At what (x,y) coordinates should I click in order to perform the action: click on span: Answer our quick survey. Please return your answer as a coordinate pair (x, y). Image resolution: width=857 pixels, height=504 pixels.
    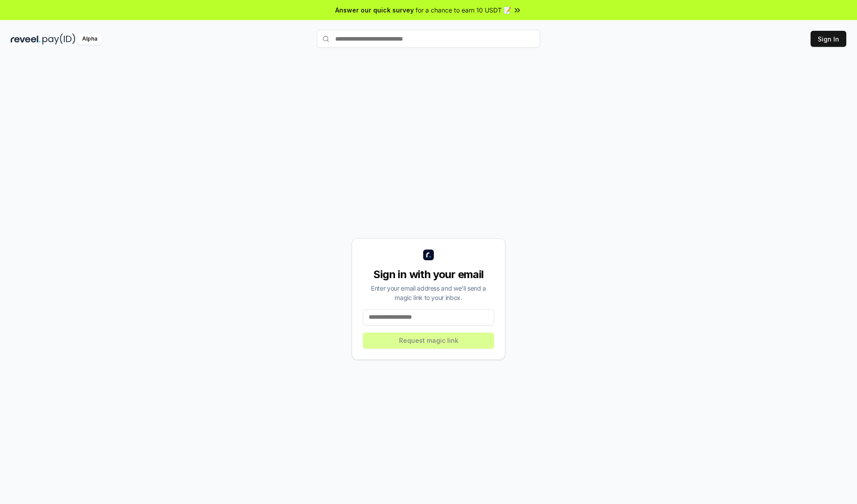
    Looking at the image, I should click on (374, 10).